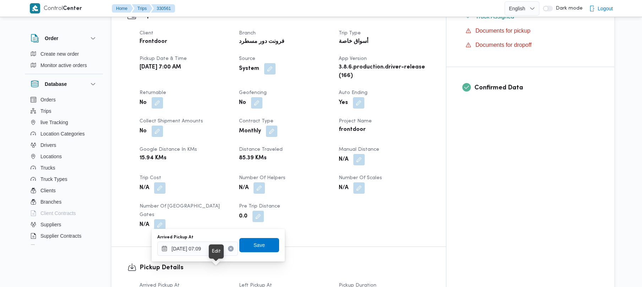  Describe the element at coordinates (64, 54) in the screenshot. I see `button: Create new order` at that location.